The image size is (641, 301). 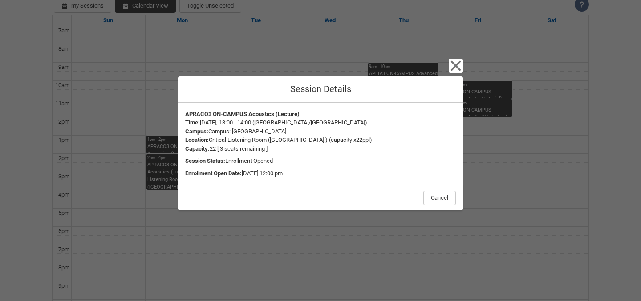 I want to click on button: Cancel, so click(x=440, y=198).